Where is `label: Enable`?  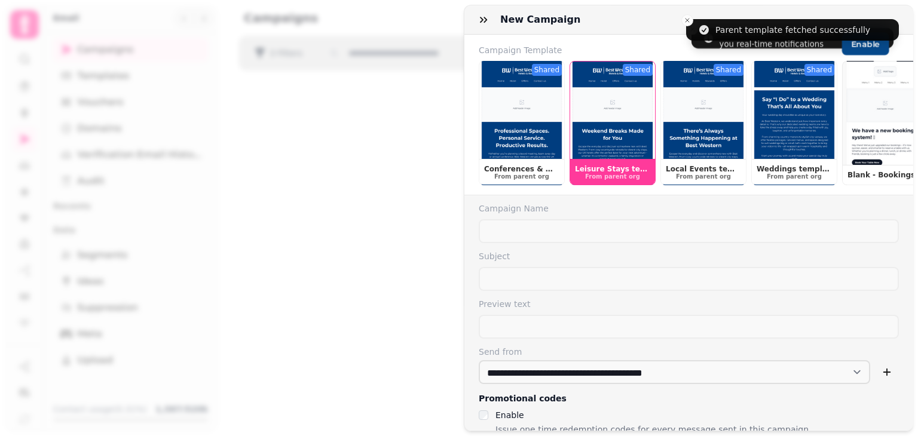 label: Enable is located at coordinates (510, 416).